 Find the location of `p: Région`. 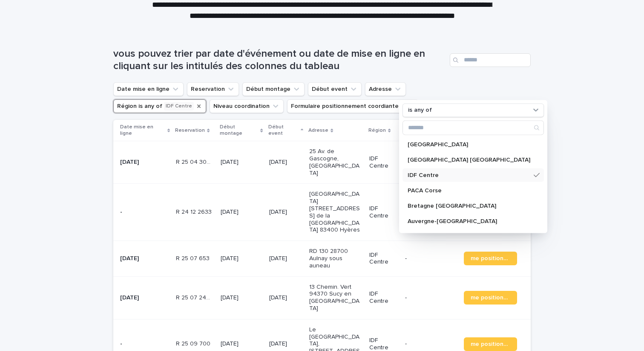

p: Région is located at coordinates (377, 130).